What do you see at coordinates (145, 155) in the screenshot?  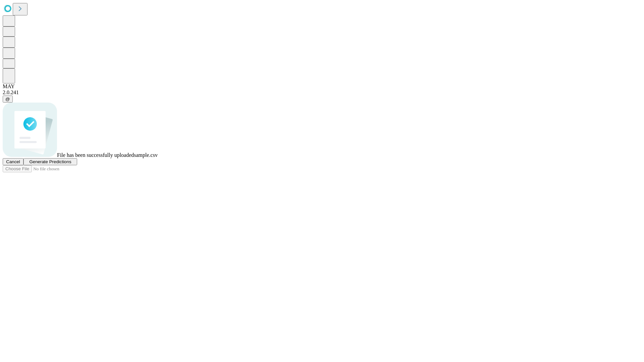 I see `span: sample.csv` at bounding box center [145, 155].